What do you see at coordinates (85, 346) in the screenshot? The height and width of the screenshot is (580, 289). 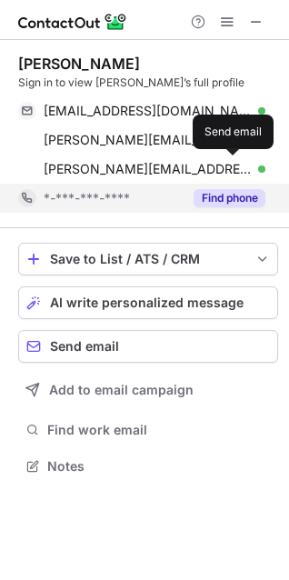 I see `span: Send email` at bounding box center [85, 346].